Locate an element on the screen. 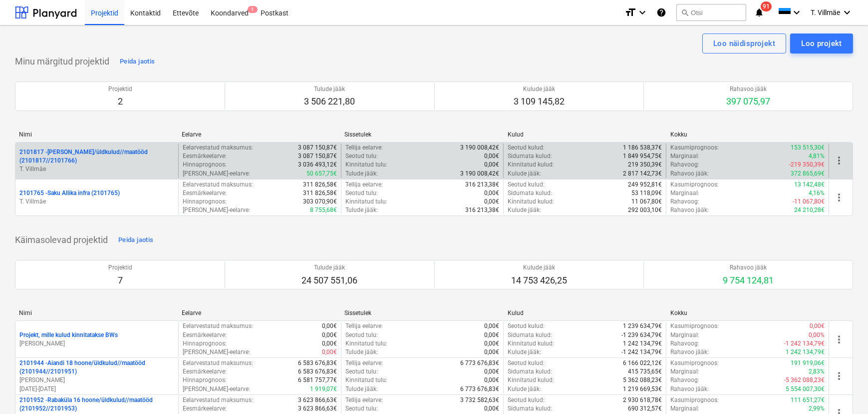  p: -11 067,80€ is located at coordinates (808, 201).